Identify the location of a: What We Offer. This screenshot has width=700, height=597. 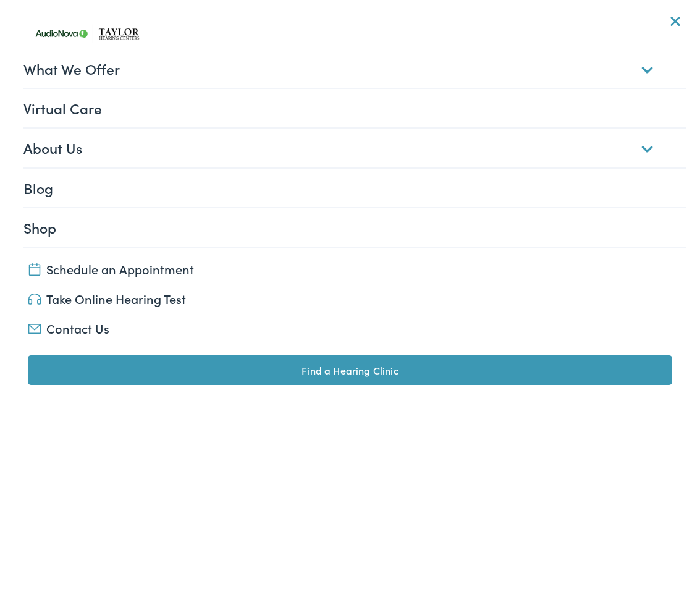
(355, 69).